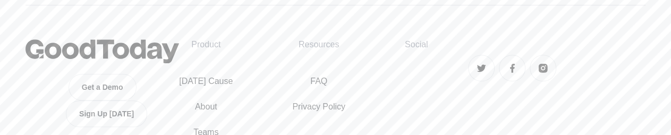 Image resolution: width=671 pixels, height=135 pixels. I want to click on a: About, so click(206, 107).